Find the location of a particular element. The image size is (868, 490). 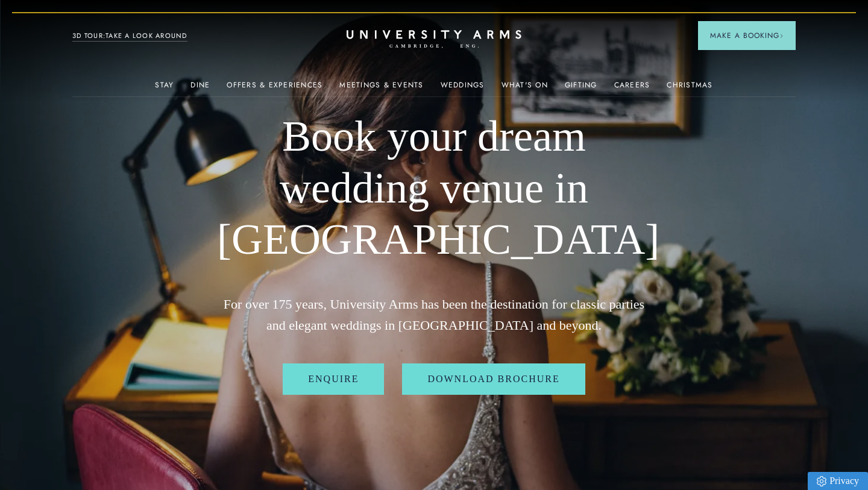

a: Privacy is located at coordinates (837, 481).